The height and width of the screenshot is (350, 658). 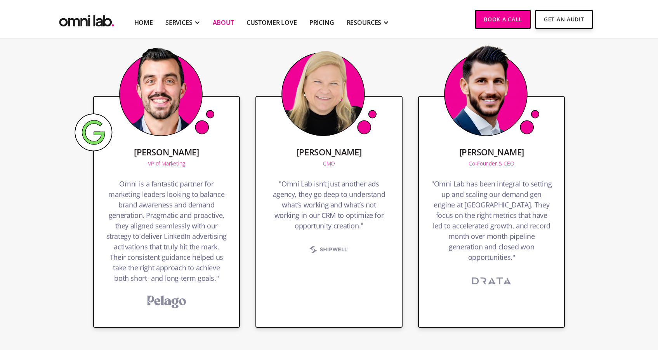 What do you see at coordinates (223, 23) in the screenshot?
I see `a: About` at bounding box center [223, 23].